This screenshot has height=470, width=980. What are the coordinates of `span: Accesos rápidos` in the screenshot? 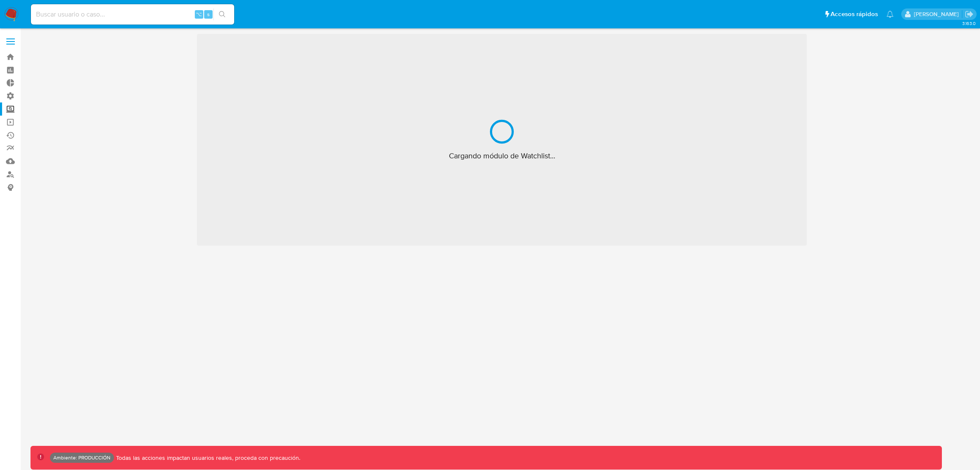 It's located at (854, 14).